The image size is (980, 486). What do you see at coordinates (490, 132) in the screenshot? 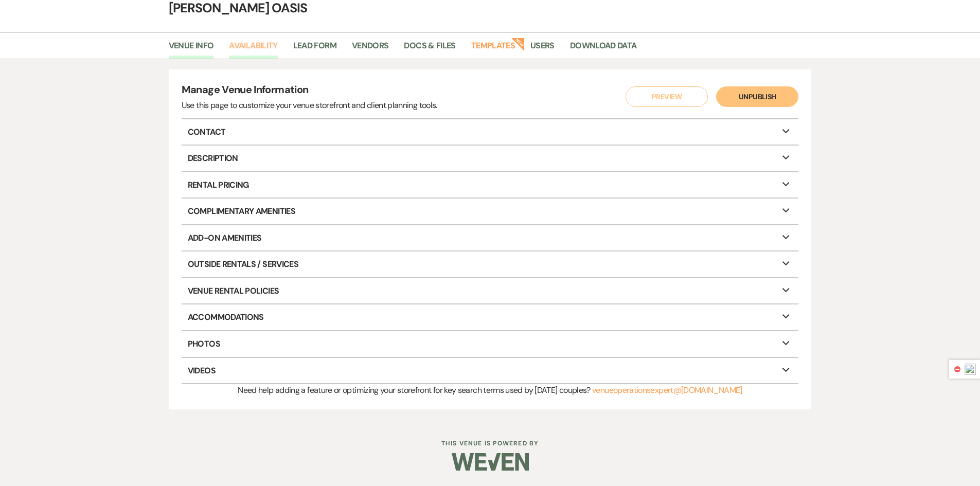
I see `p: Contact` at bounding box center [490, 132].